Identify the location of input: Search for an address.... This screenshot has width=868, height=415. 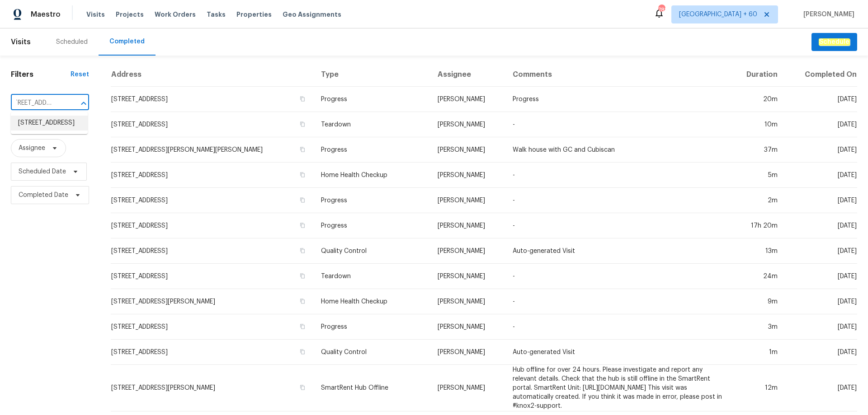
(37, 103).